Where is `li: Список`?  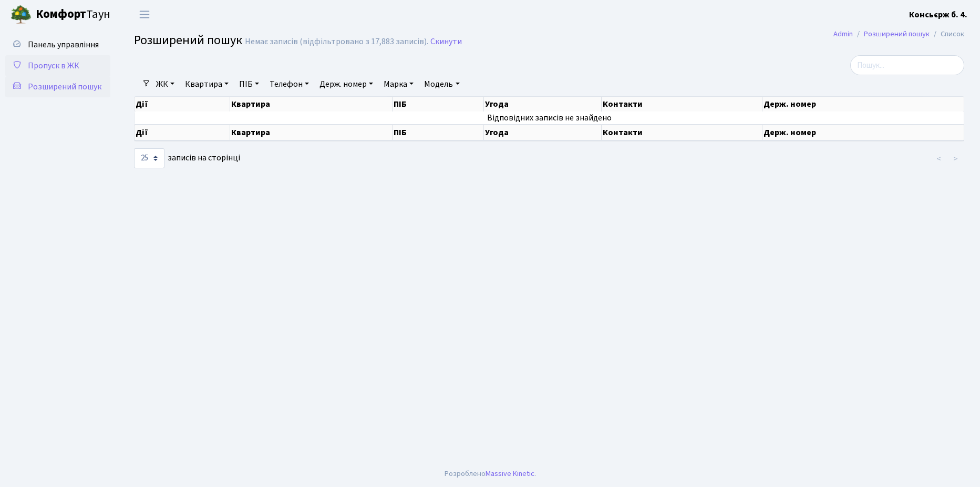
li: Список is located at coordinates (947, 34).